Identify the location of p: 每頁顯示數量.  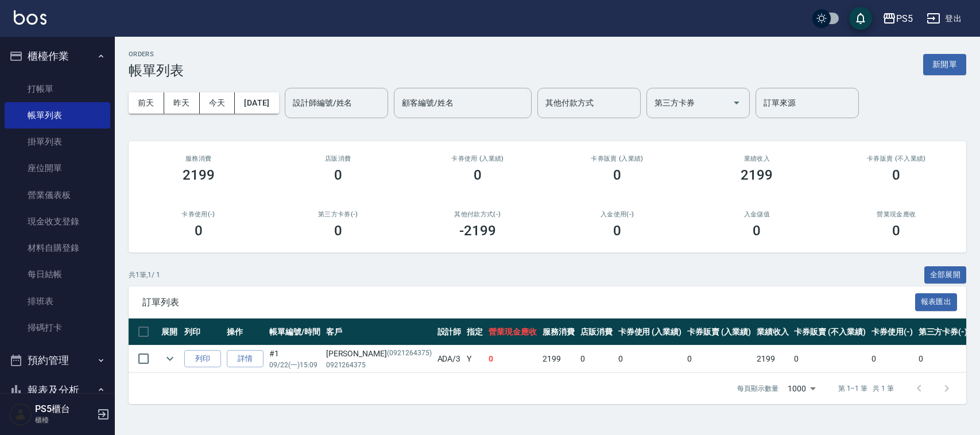
(758, 389).